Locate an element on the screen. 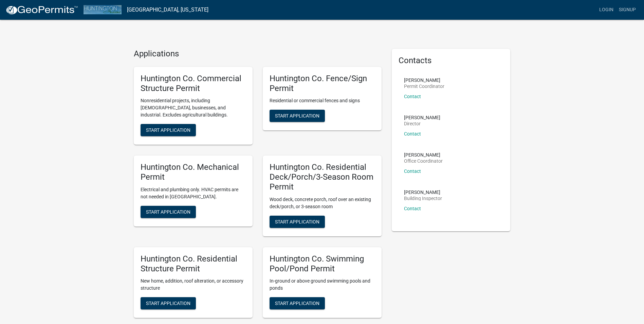  img: Huntington County, Indiana is located at coordinates (102, 9).